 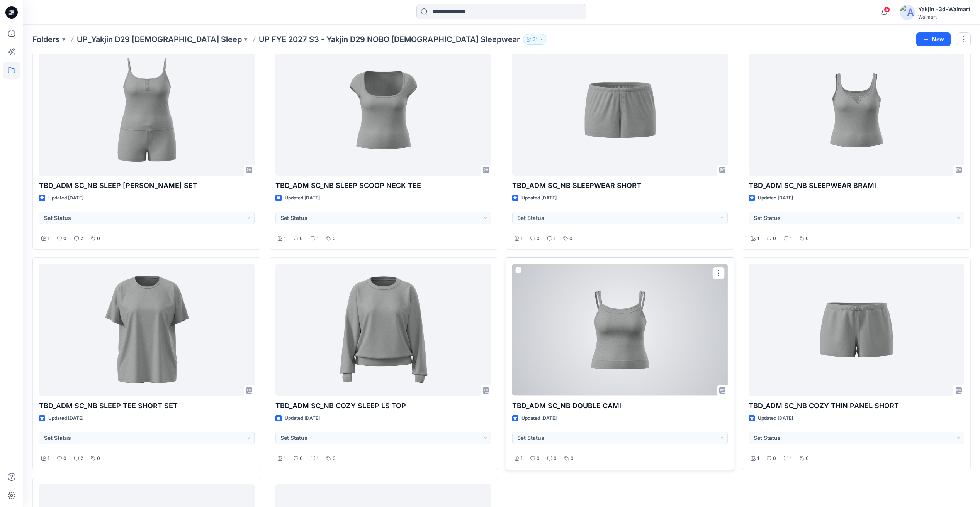 I want to click on a: TBD_ADM SC_NB SLEEPWEAR SHORT, so click(x=620, y=110).